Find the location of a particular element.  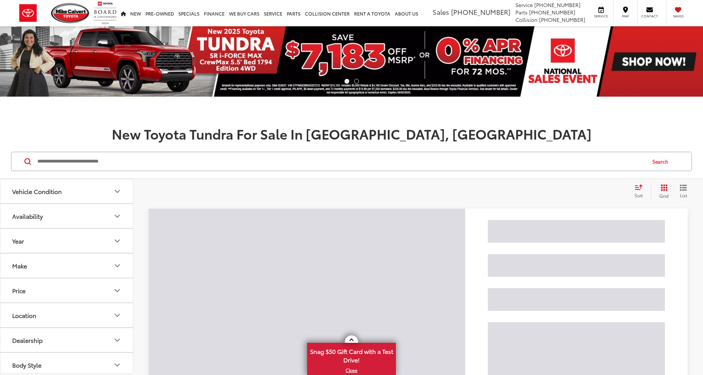

form: Search by Make, Model, or Keyword is located at coordinates (341, 161).